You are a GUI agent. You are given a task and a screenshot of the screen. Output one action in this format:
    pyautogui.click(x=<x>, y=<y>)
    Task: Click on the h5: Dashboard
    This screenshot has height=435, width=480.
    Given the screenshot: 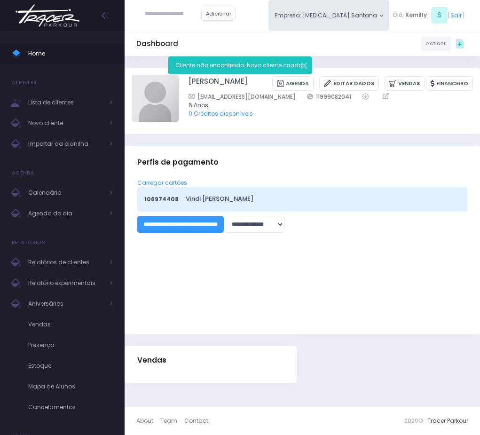 What is the action you would take?
    pyautogui.click(x=157, y=44)
    